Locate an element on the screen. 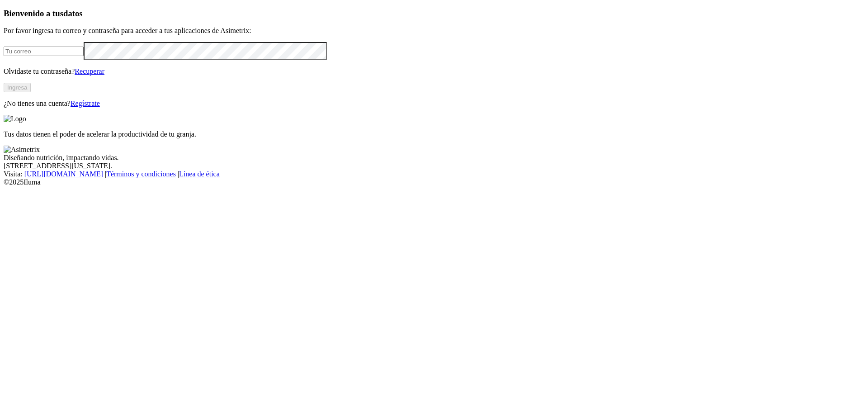  img: Asimetrix is located at coordinates (22, 150).